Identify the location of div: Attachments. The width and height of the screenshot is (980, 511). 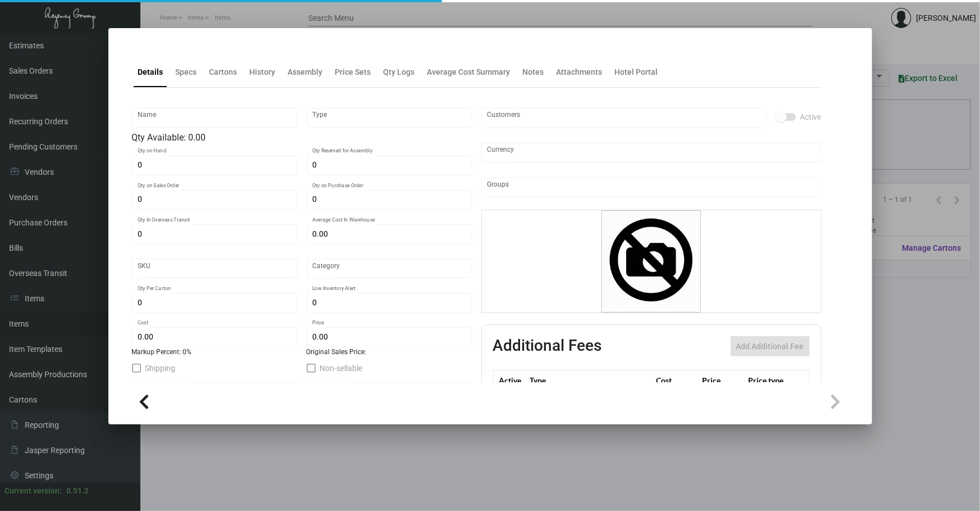
(580, 72).